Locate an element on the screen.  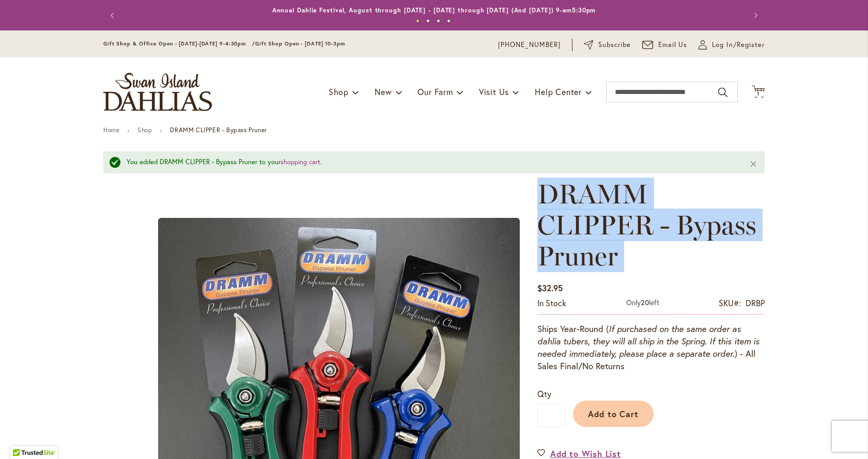
button: 2 of 4 is located at coordinates (428, 21).